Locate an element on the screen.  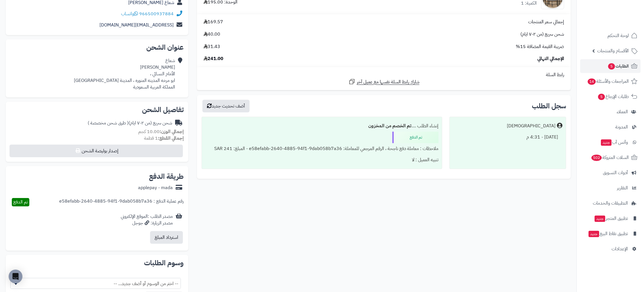
div: رابط السلة is located at coordinates (384, 75).